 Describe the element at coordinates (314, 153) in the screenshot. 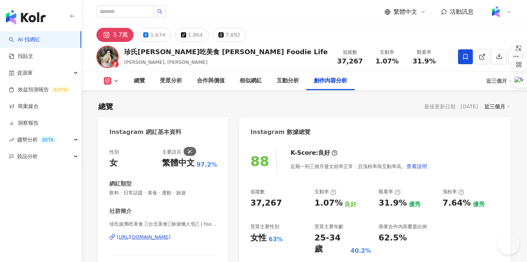

I see `div: K-Score :` at that location.